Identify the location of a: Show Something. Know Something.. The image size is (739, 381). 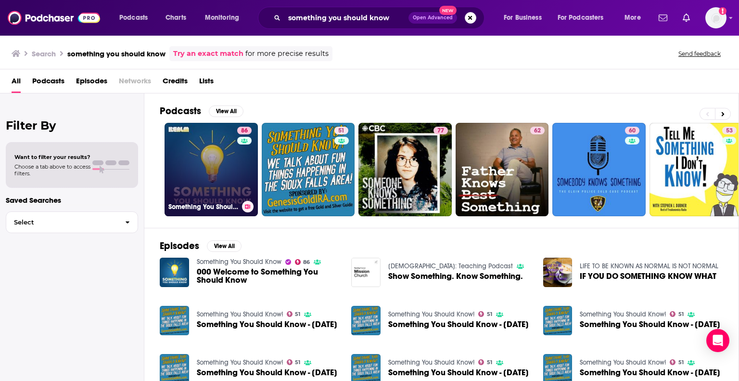
(366, 272).